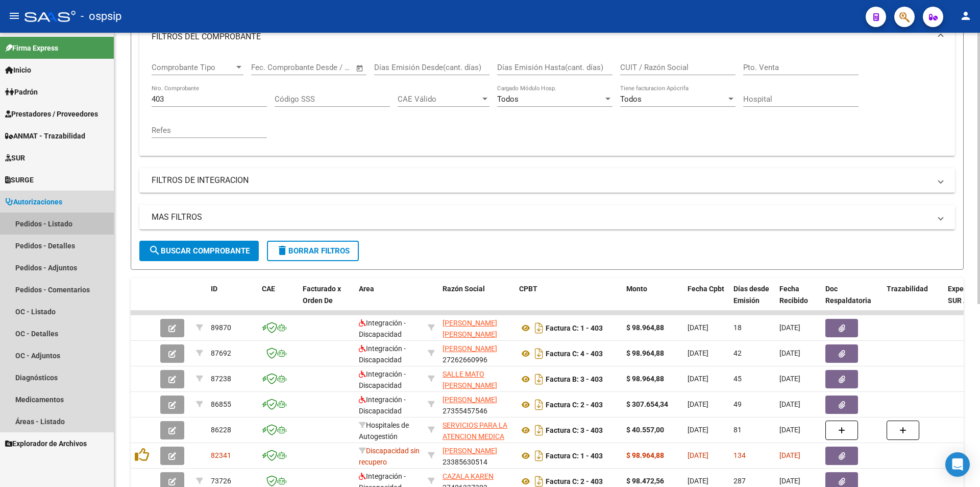  I want to click on span: 18, so click(738, 327).